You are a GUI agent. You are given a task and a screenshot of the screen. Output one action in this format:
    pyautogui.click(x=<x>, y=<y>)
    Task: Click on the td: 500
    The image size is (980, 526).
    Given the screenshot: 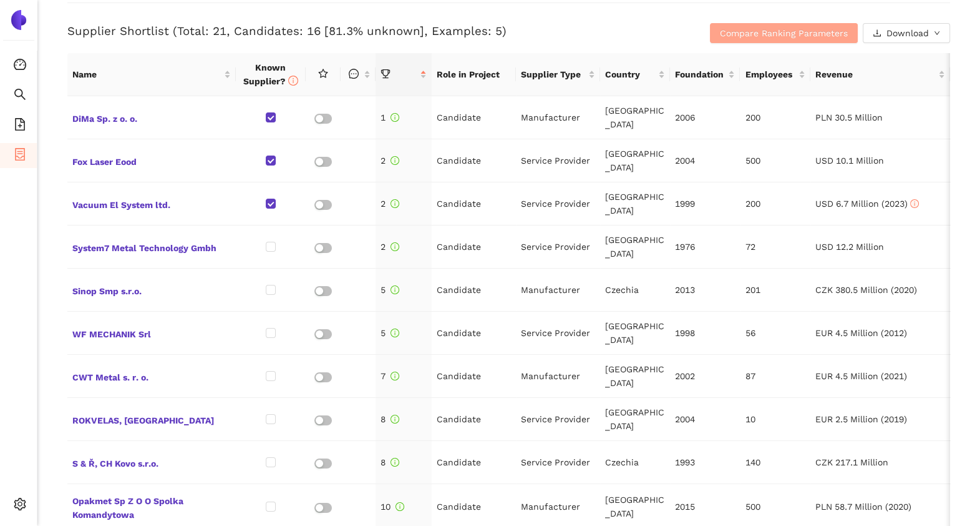 What is the action you would take?
    pyautogui.click(x=775, y=160)
    